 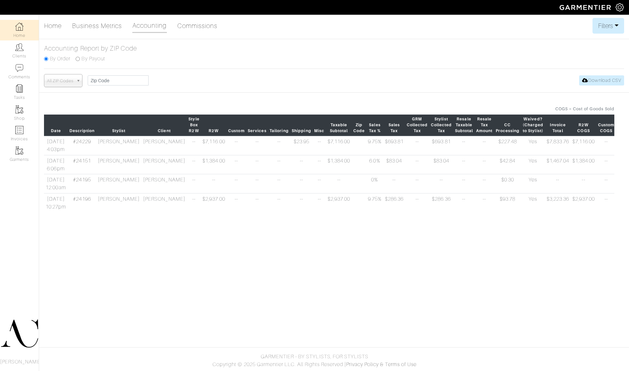 What do you see at coordinates (60, 81) in the screenshot?
I see `span: All ZIP Codes` at bounding box center [60, 81].